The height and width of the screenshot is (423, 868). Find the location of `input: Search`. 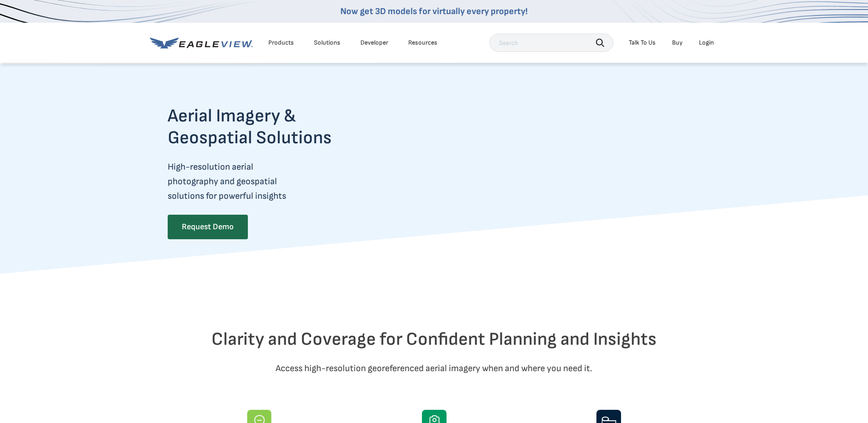

input: Search is located at coordinates (552, 43).